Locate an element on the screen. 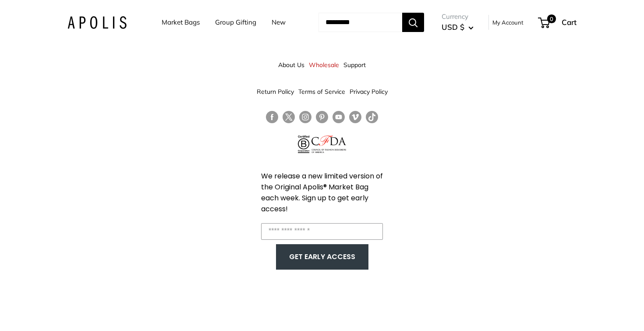 Image resolution: width=644 pixels, height=331 pixels. a: Follow us on Twitter is located at coordinates (289, 119).